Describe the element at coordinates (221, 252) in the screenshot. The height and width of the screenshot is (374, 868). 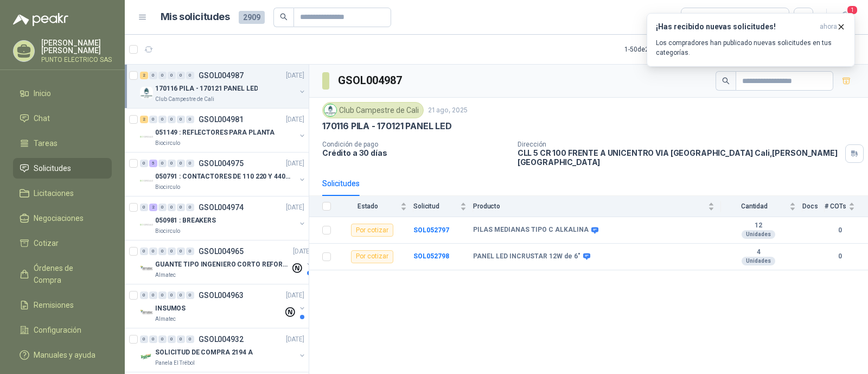
I see `p: GSOL004965` at that location.